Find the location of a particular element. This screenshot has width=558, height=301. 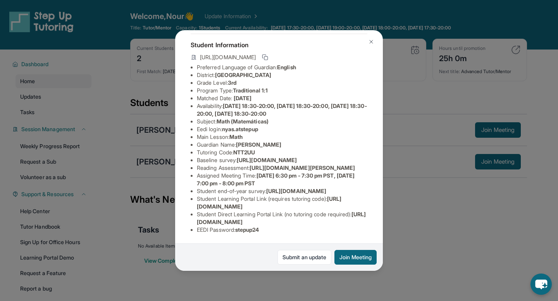

li: Guardian Name : is located at coordinates (282, 145).